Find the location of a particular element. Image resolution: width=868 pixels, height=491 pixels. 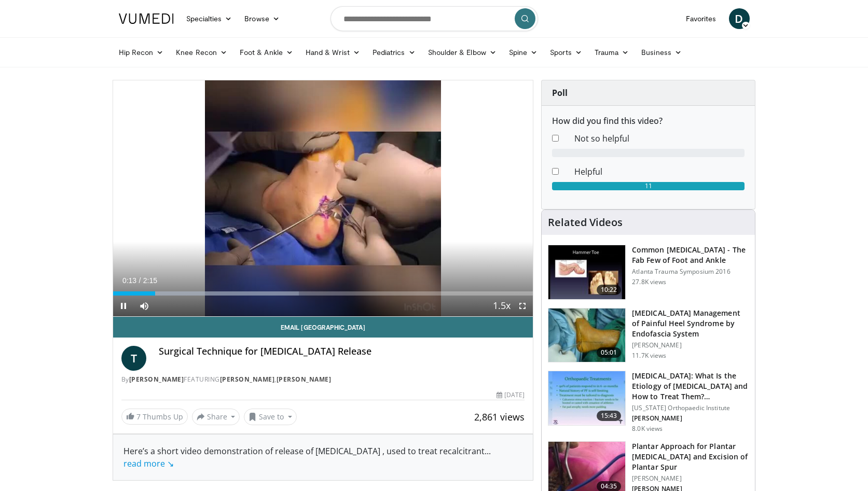

div: 11 is located at coordinates (648, 186).